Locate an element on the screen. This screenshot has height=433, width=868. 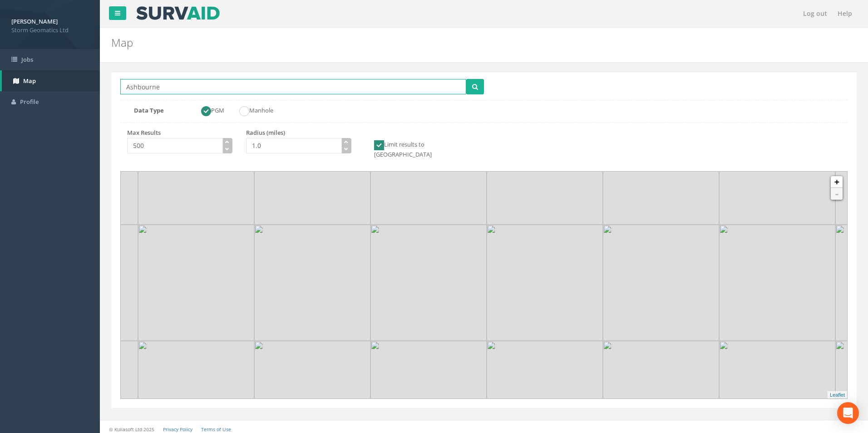
h2: Map is located at coordinates (420, 42).